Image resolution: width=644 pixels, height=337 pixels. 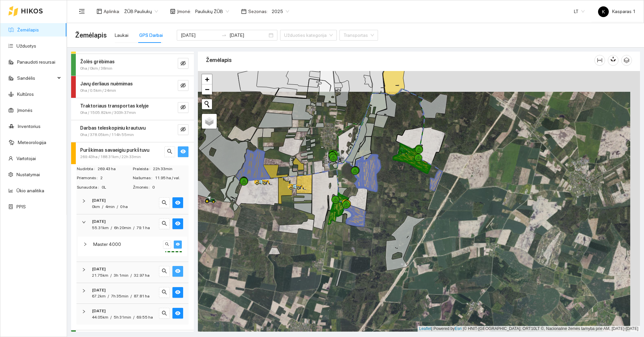 I want to click on span: 22h 33min, so click(x=170, y=169).